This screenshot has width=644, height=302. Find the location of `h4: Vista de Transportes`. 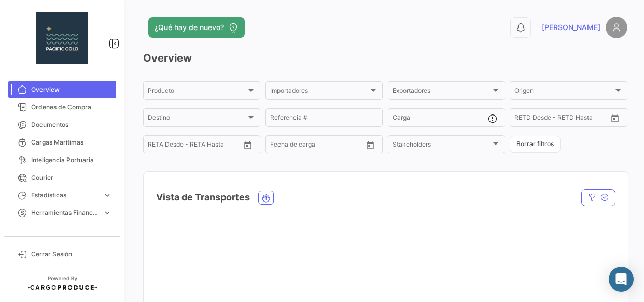

h4: Vista de Transportes is located at coordinates (203, 197).